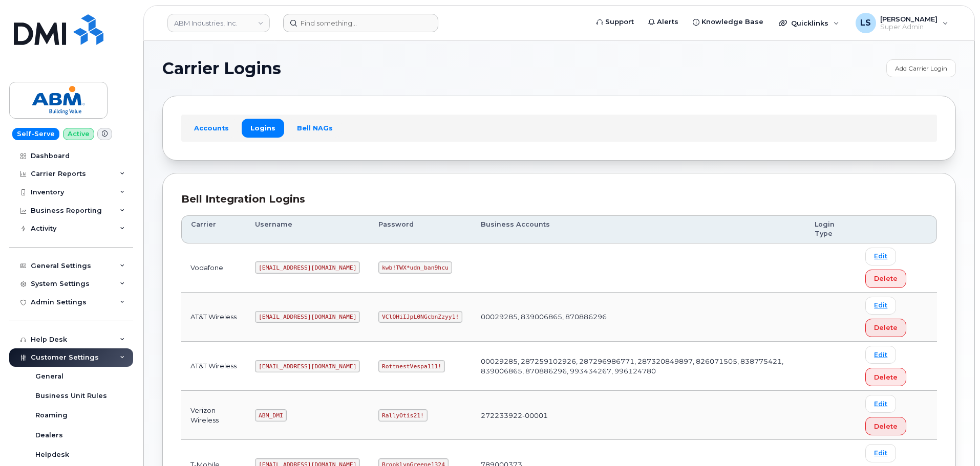 This screenshot has height=466, width=980. Describe the element at coordinates (638, 415) in the screenshot. I see `td: 272233922-00001` at that location.